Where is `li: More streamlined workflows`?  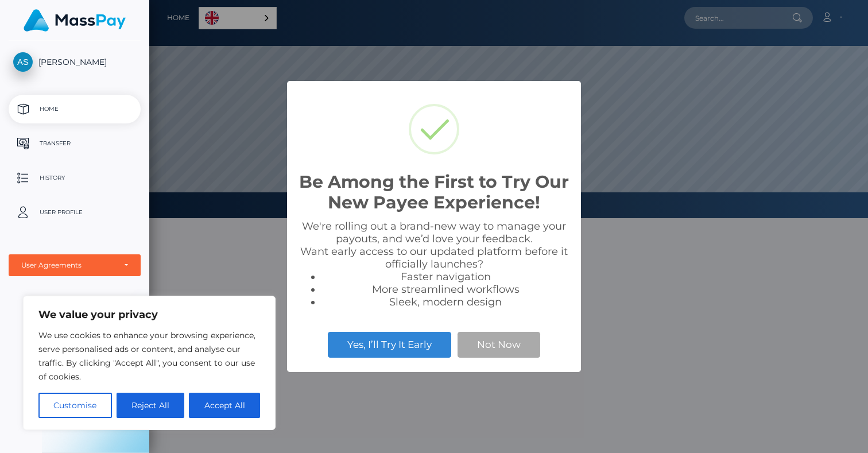
li: More streamlined workflows is located at coordinates (446, 289).